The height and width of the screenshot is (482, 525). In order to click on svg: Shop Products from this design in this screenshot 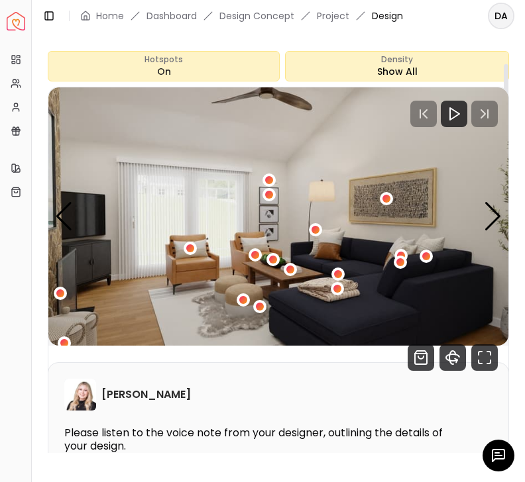, I will do `click(421, 358)`.